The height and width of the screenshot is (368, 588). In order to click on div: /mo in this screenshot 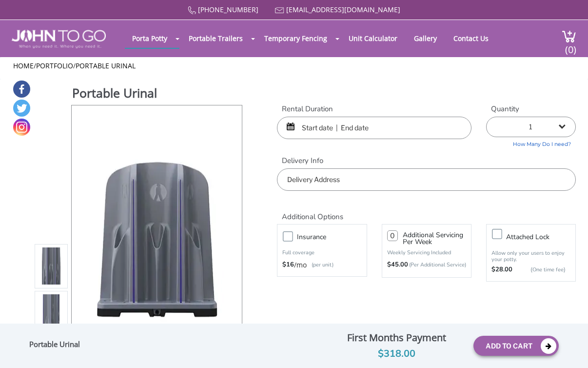, I will do `click(322, 265)`.